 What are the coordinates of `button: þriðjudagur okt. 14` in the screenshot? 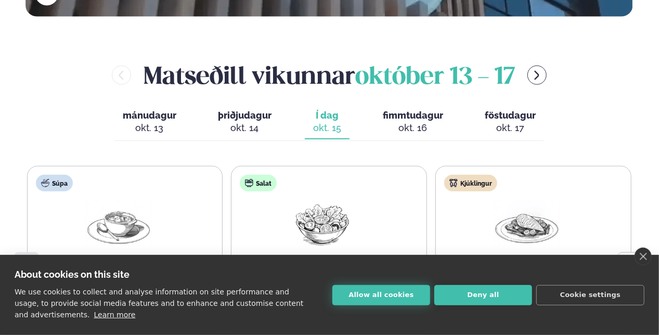 It's located at (244, 122).